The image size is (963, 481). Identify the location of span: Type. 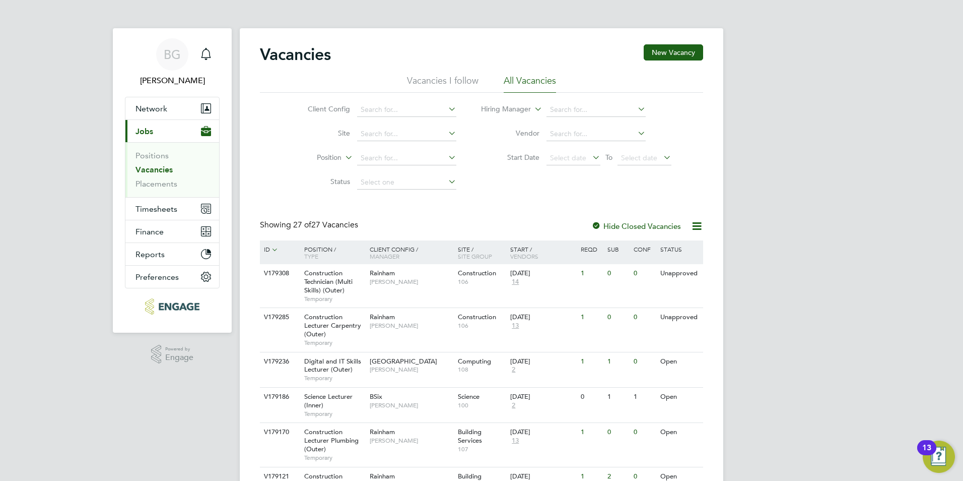
(311, 256).